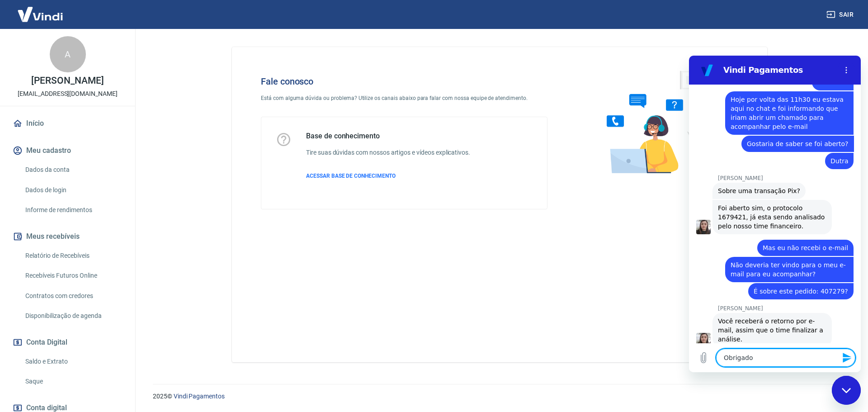  I want to click on button: Meus recebíveis, so click(68, 237).